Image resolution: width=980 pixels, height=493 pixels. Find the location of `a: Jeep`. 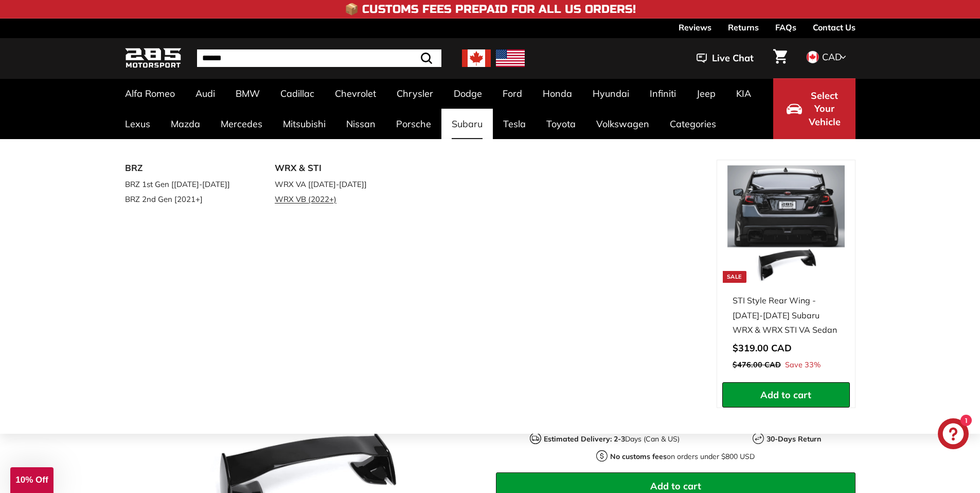

a: Jeep is located at coordinates (706, 93).